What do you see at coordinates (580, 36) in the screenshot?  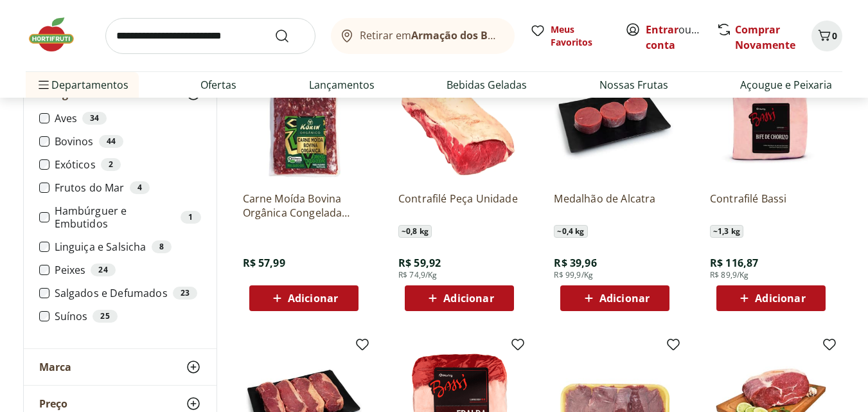 I see `span: Meus Favoritos` at bounding box center [580, 36].